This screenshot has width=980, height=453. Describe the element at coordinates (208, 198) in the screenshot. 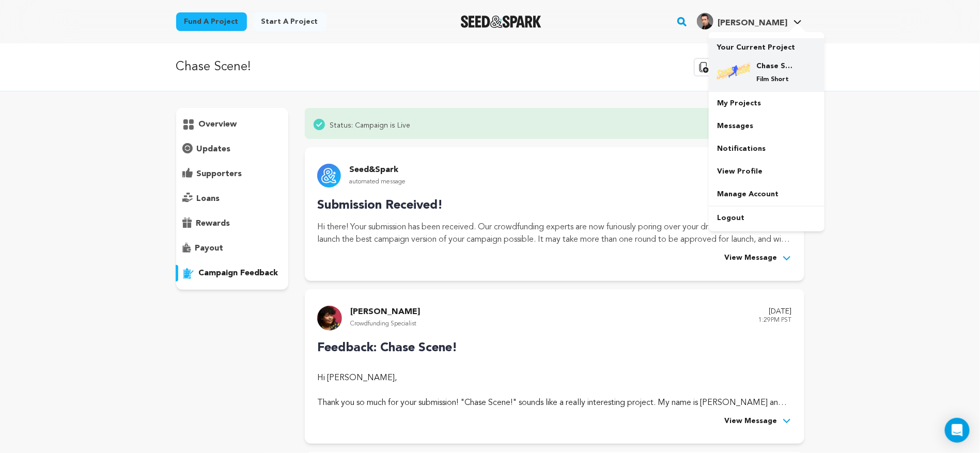

I see `p: loans` at that location.